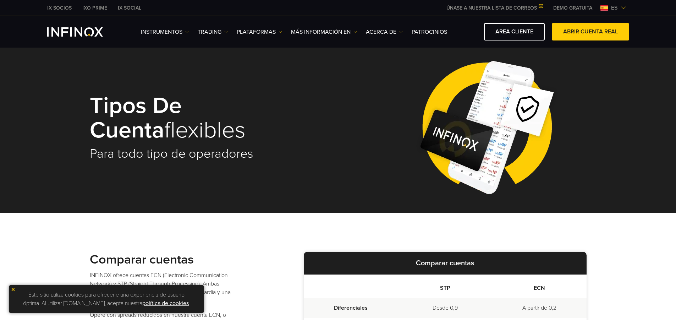 This screenshot has height=320, width=676. What do you see at coordinates (165, 303) in the screenshot?
I see `a: política de cookies` at bounding box center [165, 303].